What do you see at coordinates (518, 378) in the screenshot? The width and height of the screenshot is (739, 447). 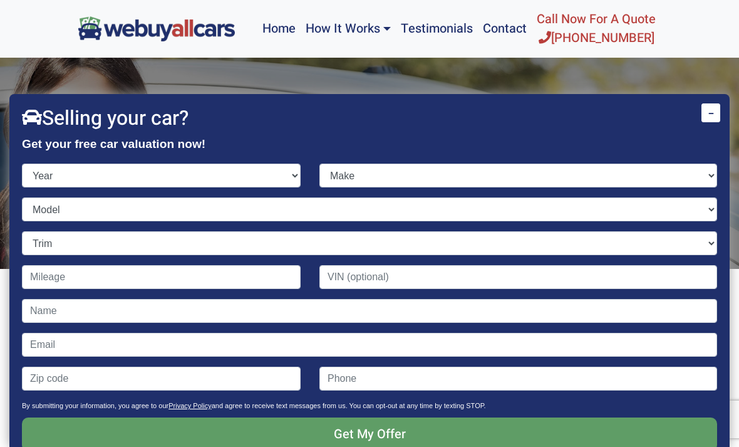 I see `input: Phone` at bounding box center [518, 378].